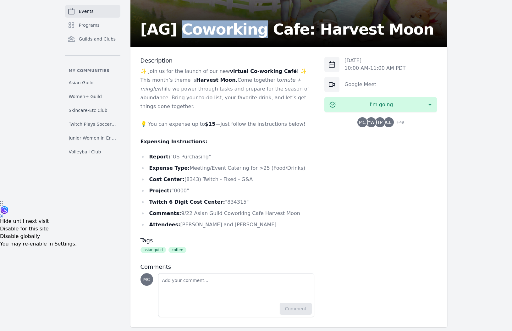 The height and width of the screenshot is (331, 512). I want to click on span: Programs, so click(89, 25).